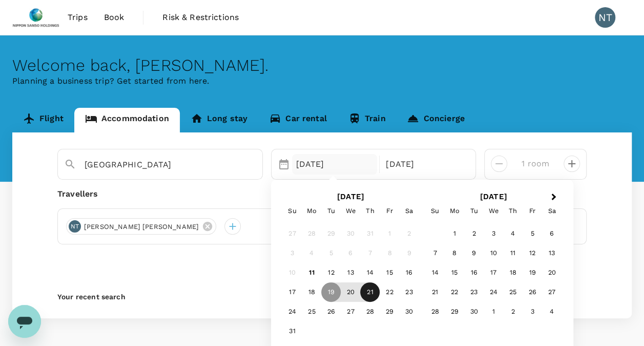 The width and height of the screenshot is (644, 346). What do you see at coordinates (494, 211) in the screenshot?
I see `div: Wednesday` at bounding box center [494, 211].